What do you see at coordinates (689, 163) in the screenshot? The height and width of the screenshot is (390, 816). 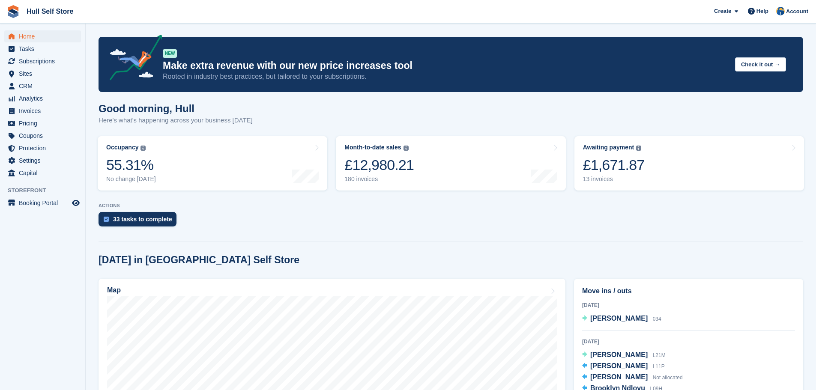 I see `a: Awaiting payment £1,671.87 13 invoices` at bounding box center [689, 163].